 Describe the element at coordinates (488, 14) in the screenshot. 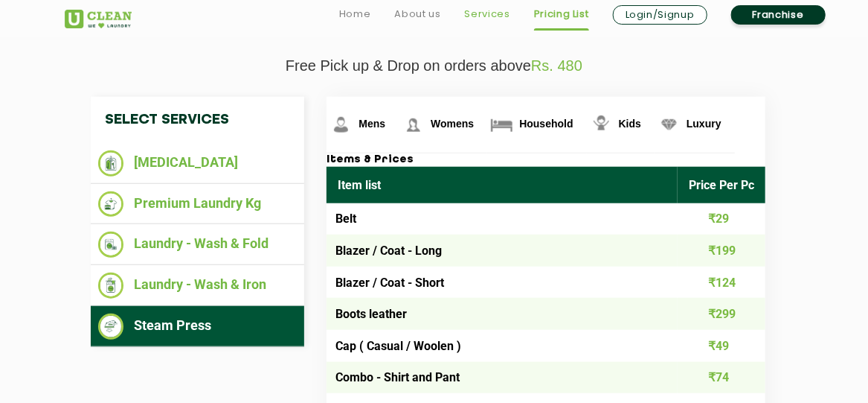

I see `a: Services` at that location.